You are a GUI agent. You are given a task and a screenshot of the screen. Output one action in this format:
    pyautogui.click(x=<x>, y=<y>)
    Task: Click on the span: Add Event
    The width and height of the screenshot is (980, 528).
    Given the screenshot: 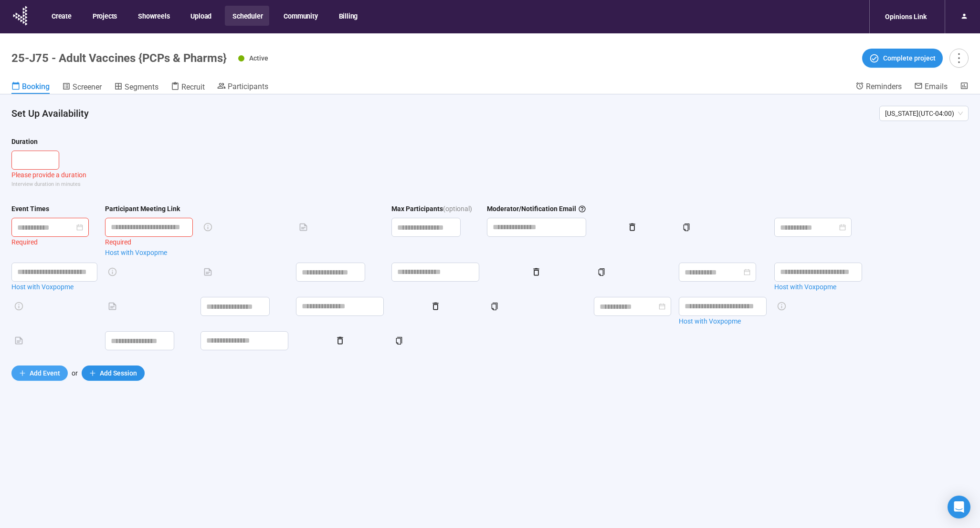 What is the action you would take?
    pyautogui.click(x=45, y=373)
    